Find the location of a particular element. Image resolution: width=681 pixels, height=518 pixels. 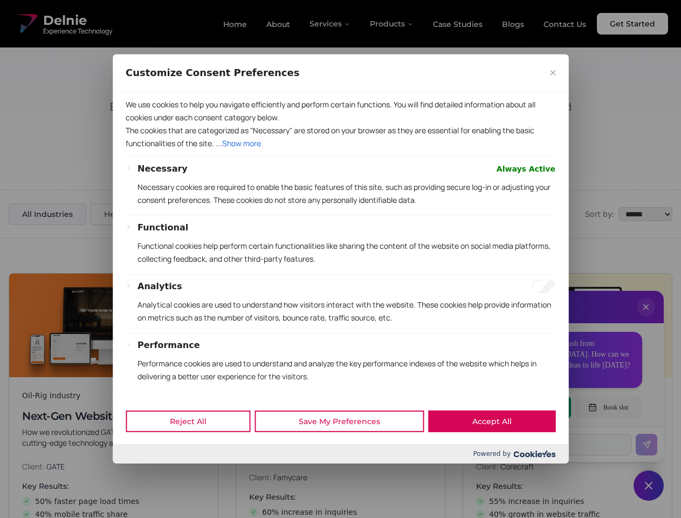

button: Analytics is located at coordinates (160, 286).